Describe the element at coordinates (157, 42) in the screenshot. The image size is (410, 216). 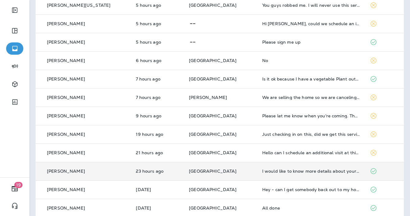
I see `p: Aug 14, 2025 11:13 AM` at that location.